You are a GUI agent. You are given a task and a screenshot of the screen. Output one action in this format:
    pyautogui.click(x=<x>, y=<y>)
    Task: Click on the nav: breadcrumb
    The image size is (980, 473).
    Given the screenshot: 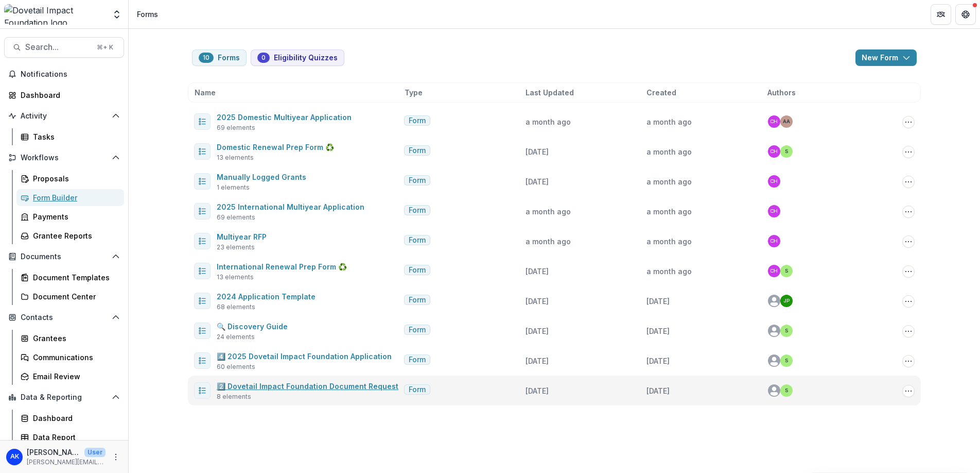 What is the action you would take?
    pyautogui.click(x=147, y=14)
    